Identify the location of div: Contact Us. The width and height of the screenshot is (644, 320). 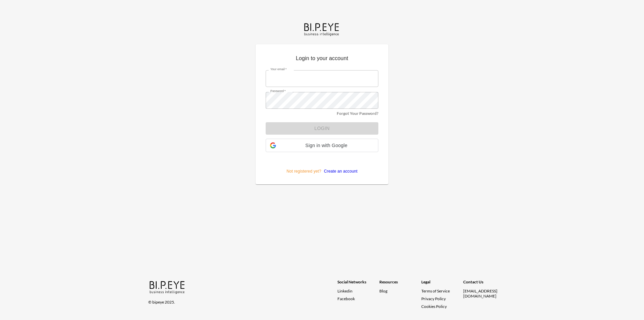
(484, 284).